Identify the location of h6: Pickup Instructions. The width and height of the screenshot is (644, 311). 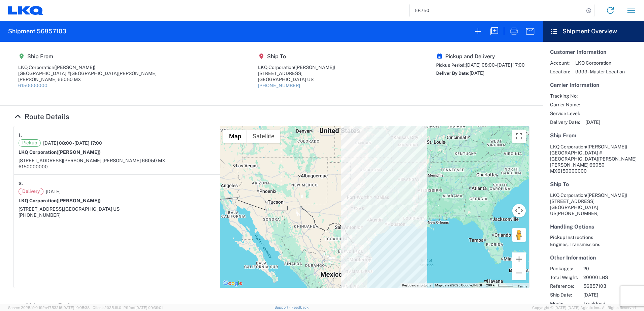
(593, 237).